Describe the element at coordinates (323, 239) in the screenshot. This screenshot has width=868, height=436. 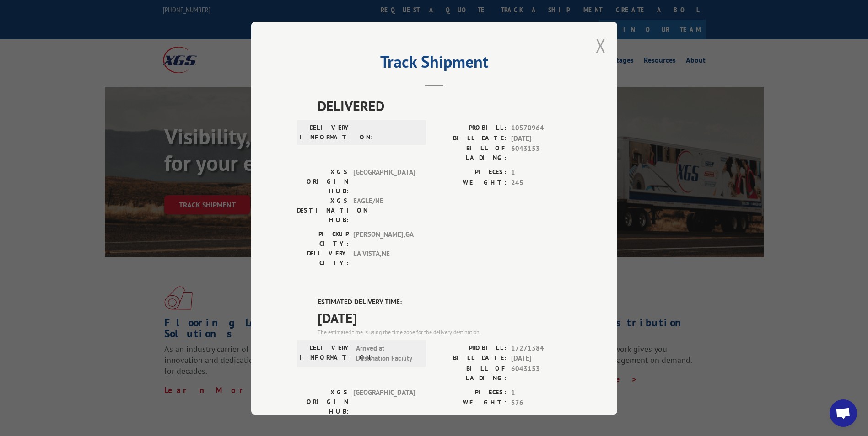
I see `label: PICKUP CITY:` at that location.